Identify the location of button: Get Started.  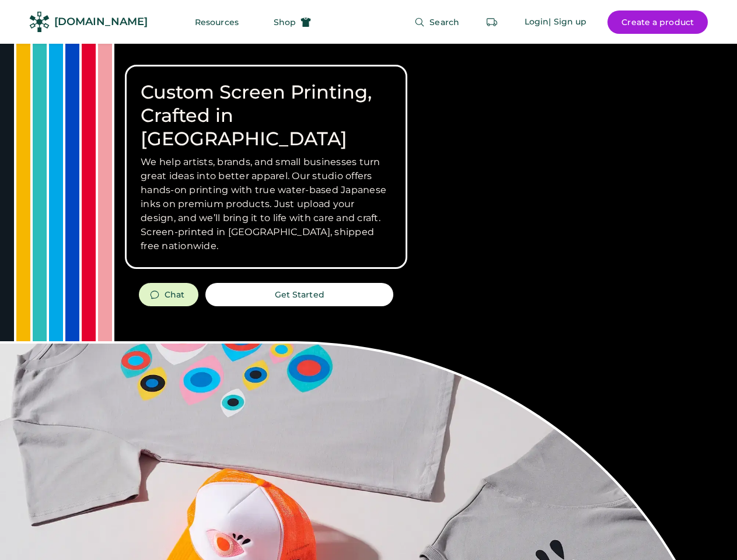
(299, 295).